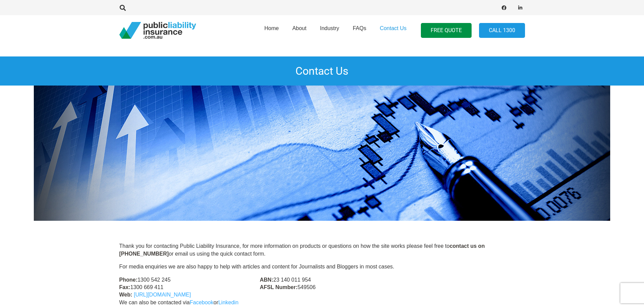 The image size is (644, 308). I want to click on strong: AFSL Number:, so click(279, 287).